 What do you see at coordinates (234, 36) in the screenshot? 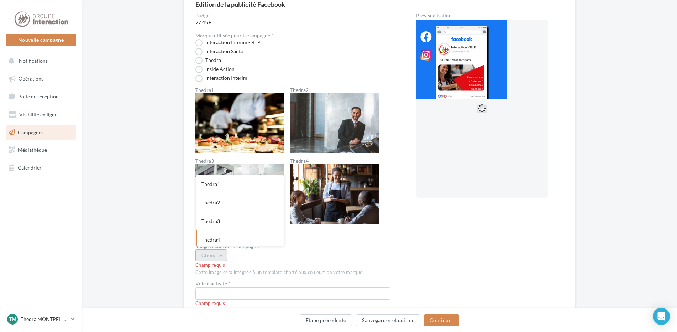
I see `label: Marque utilisée pour la campagne *` at bounding box center [234, 36].